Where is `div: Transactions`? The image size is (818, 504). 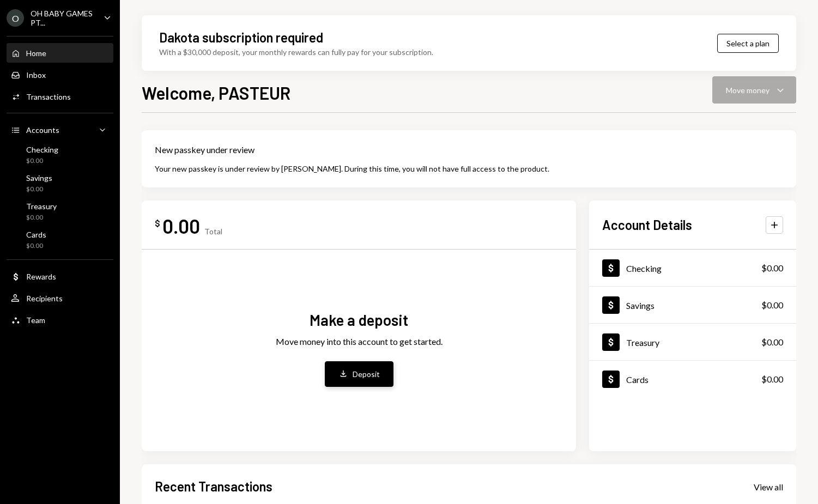
div: Transactions is located at coordinates (48, 97).